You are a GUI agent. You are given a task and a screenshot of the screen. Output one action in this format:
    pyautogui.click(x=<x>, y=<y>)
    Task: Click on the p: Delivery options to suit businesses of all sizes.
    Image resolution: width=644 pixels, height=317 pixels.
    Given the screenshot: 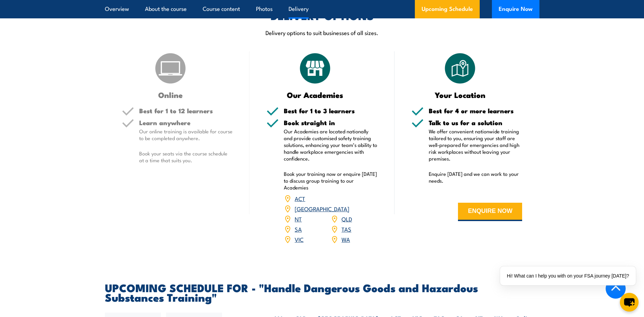 What is the action you would take?
    pyautogui.click(x=322, y=32)
    